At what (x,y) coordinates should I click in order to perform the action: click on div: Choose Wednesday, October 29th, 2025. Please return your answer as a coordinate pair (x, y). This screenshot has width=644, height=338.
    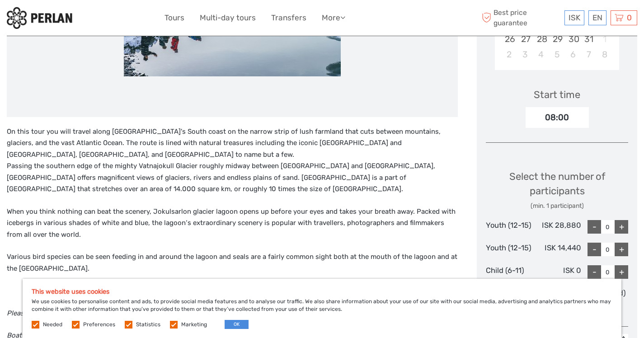
    Looking at the image, I should click on (557, 39).